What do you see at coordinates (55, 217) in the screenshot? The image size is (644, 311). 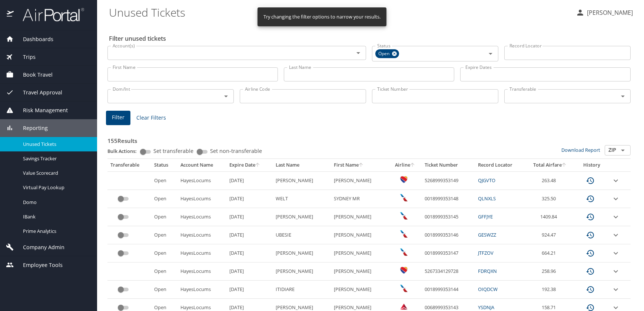 I see `span: IBank` at bounding box center [55, 217].